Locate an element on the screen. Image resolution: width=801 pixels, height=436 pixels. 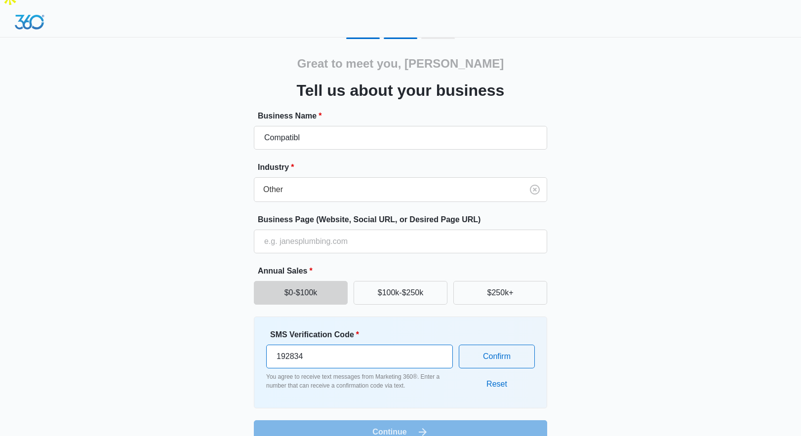
button: $100k-$250k is located at coordinates (401, 293).